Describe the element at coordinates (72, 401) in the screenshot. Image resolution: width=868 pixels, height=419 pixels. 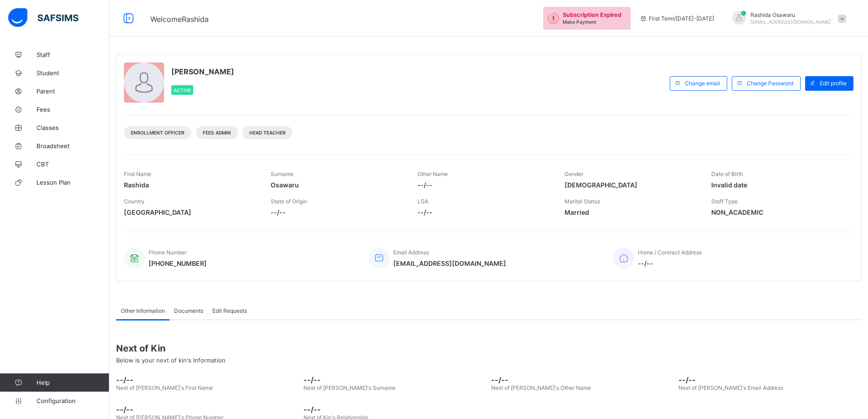
I see `span: Configuration` at that location.